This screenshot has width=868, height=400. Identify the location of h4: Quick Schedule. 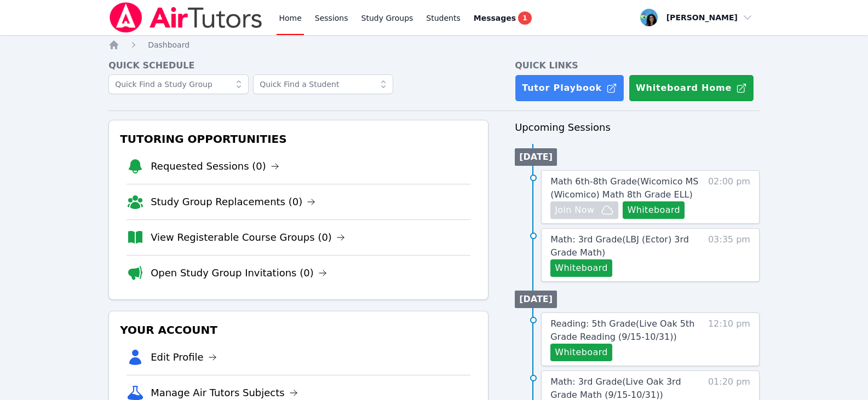
(299, 66).